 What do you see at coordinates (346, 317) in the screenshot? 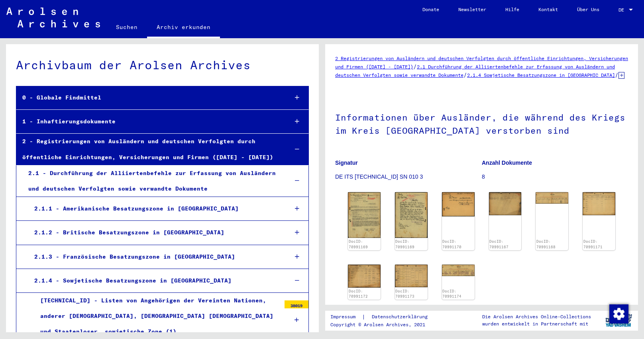
I see `a: Impressum` at bounding box center [346, 317].